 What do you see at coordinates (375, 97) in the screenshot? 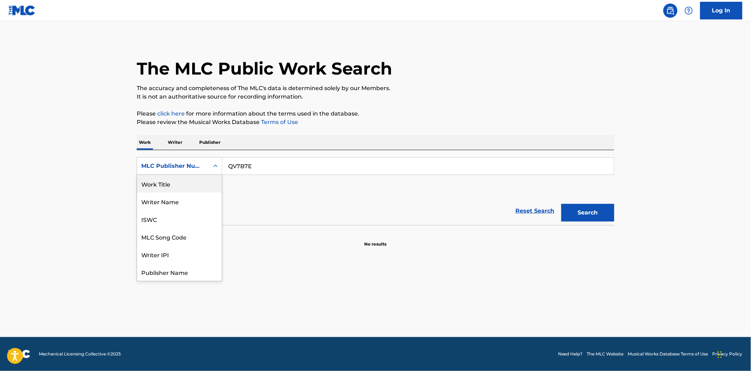
I see `p: It is not an authoritative source for recording information.` at bounding box center [375, 97].